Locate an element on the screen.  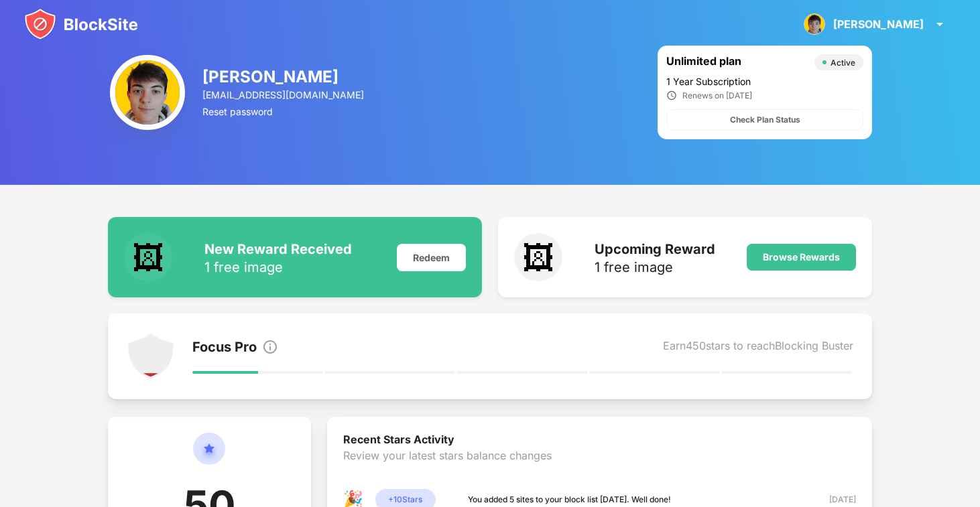
div: Review your latest stars balance changes is located at coordinates (600, 469).